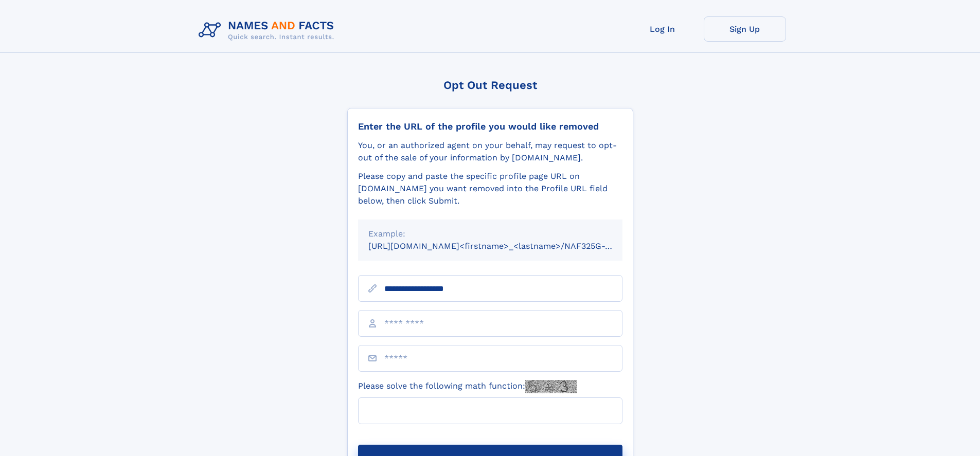 This screenshot has height=456, width=980. I want to click on label: Please solve the following math function:, so click(467, 386).